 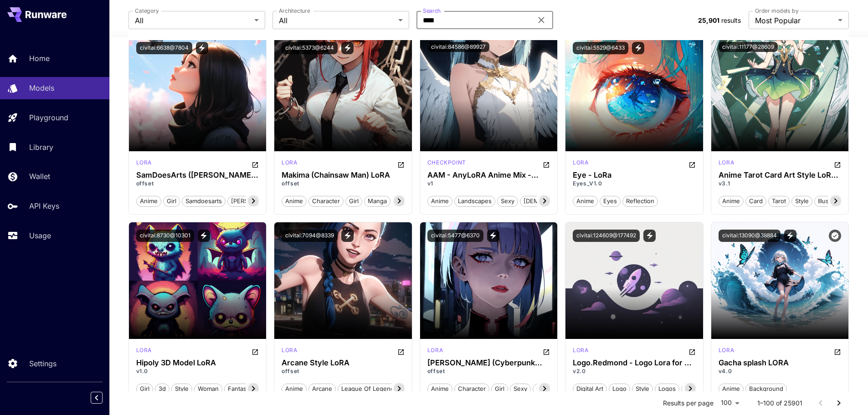 What do you see at coordinates (779, 201) in the screenshot?
I see `button: tarot` at bounding box center [779, 201].